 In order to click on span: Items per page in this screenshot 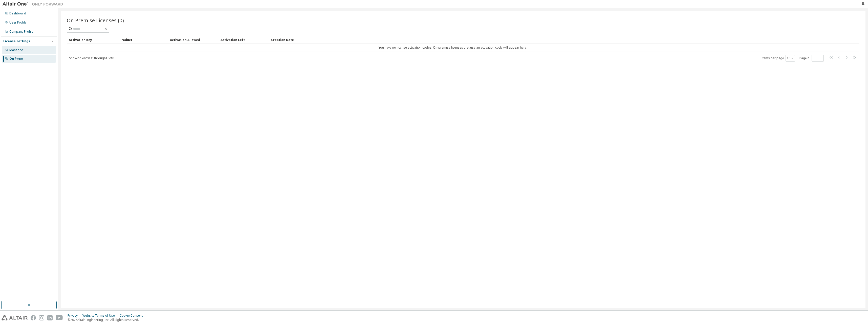, I will do `click(778, 58)`.